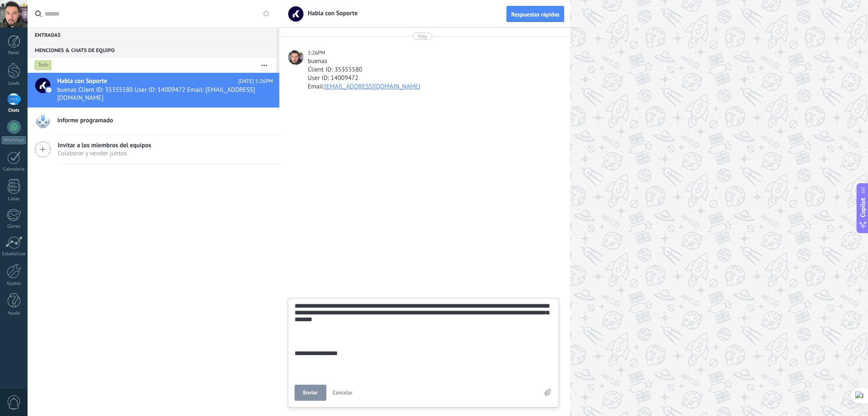  I want to click on div: Chats, so click(14, 110).